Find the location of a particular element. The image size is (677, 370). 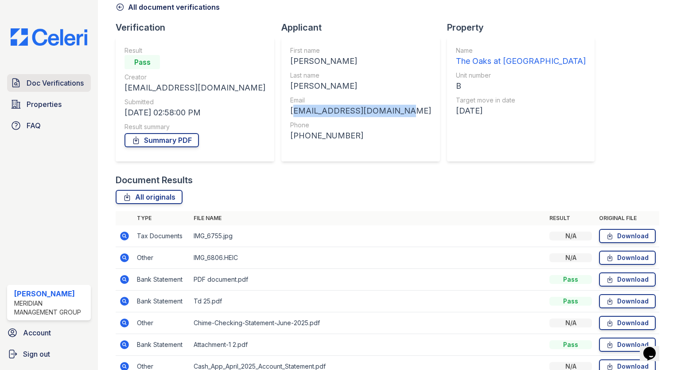

div: Creator is located at coordinates (195, 77).